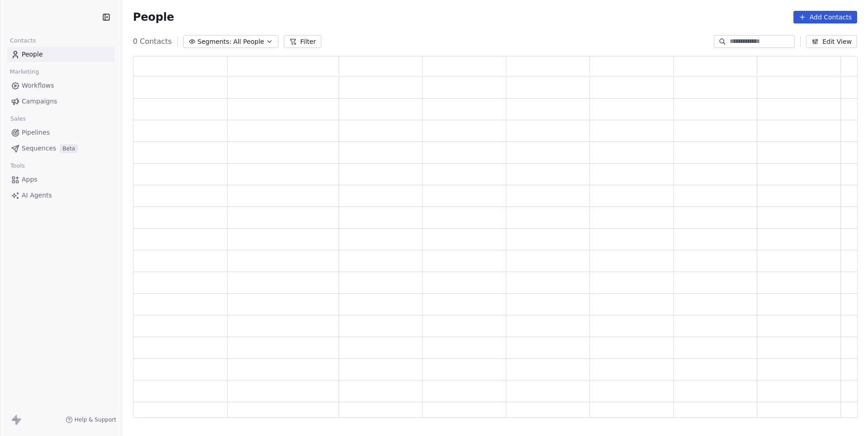 This screenshot has width=868, height=436. Describe the element at coordinates (153, 42) in the screenshot. I see `span: 0 Contacts` at that location.